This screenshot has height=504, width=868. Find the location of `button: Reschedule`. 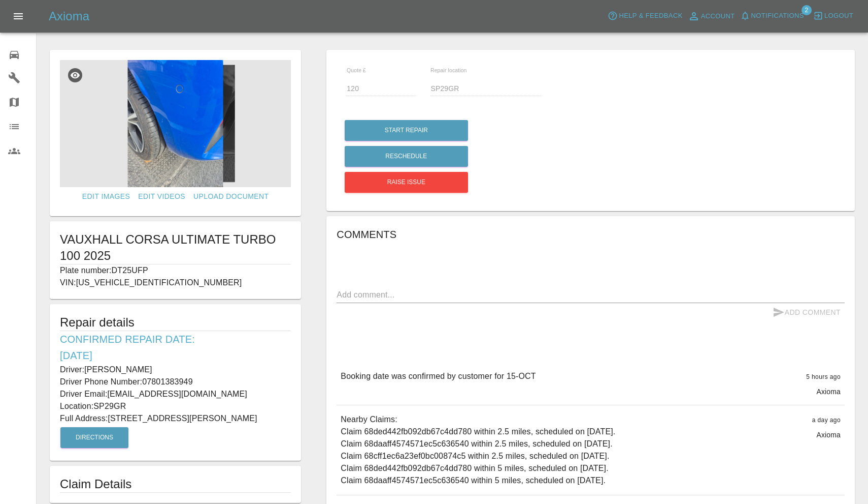

button: Reschedule is located at coordinates (406, 156).